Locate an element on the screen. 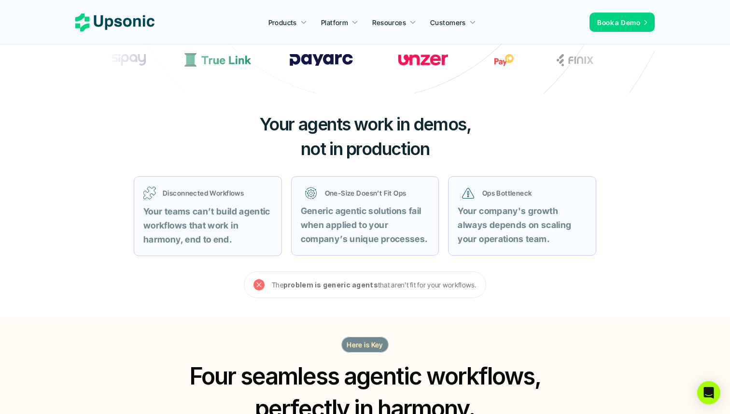 The image size is (730, 414). strong: problem is generic agents is located at coordinates (331, 284).